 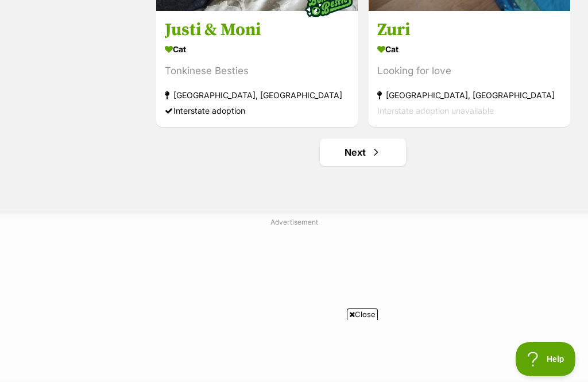 What do you see at coordinates (363, 153) in the screenshot?
I see `a: Next page` at bounding box center [363, 153].